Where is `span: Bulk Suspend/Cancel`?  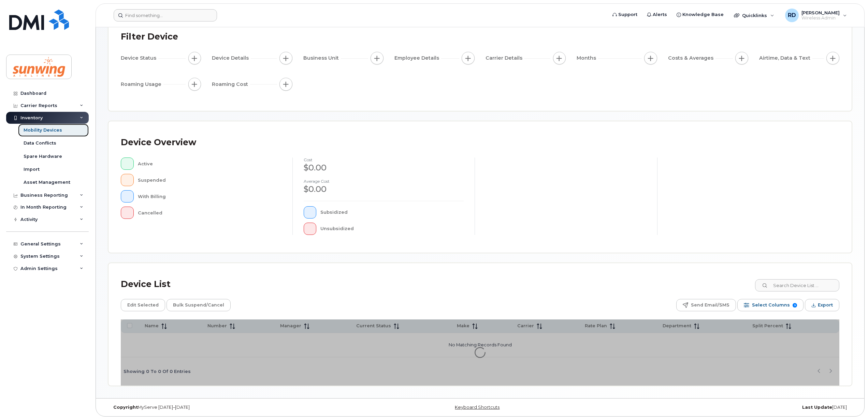
span: Bulk Suspend/Cancel is located at coordinates (198, 305).